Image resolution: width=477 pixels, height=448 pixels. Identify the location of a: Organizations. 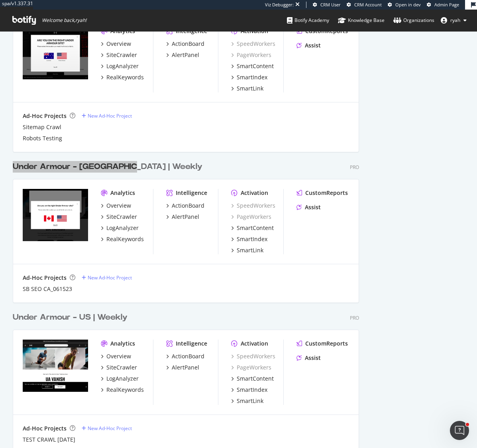
(413, 20).